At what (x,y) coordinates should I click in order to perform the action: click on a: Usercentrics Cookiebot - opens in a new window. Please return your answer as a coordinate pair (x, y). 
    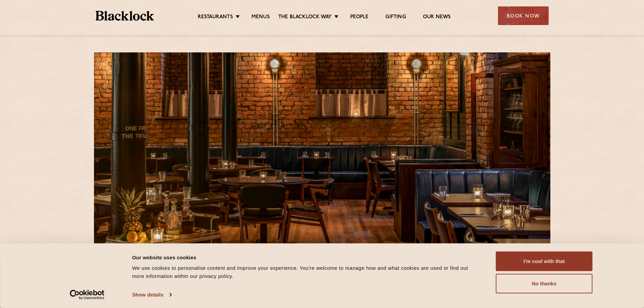
    Looking at the image, I should click on (87, 295).